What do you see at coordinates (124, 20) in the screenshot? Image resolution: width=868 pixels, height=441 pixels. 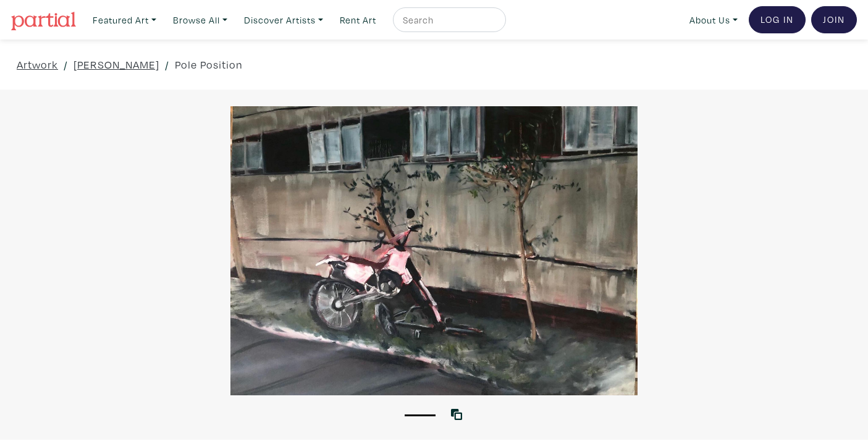 I see `a: Featured Art` at bounding box center [124, 20].